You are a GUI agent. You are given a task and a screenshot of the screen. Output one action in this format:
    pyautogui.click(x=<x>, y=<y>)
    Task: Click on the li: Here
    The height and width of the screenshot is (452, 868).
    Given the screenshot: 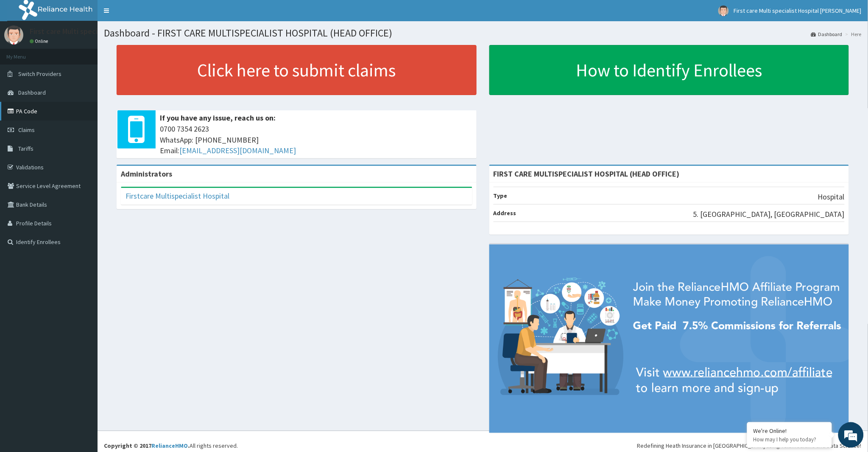 What is the action you would take?
    pyautogui.click(x=853, y=34)
    